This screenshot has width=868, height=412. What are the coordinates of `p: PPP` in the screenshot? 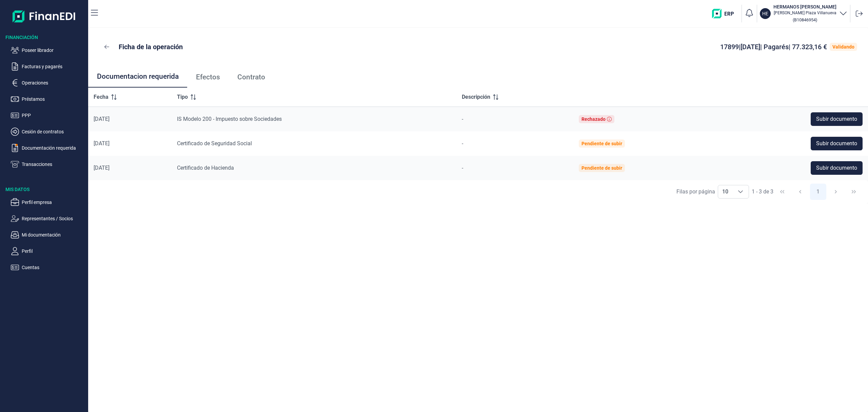 It's located at (54, 116).